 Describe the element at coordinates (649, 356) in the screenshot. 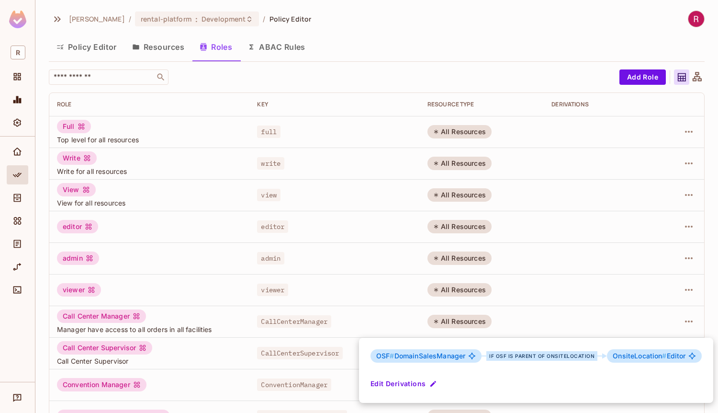

I see `span: Editor` at that location.